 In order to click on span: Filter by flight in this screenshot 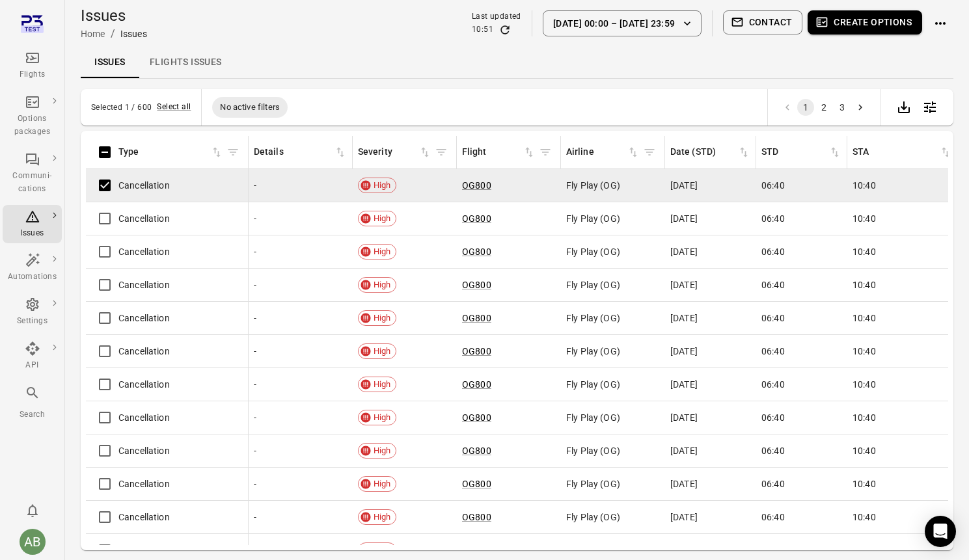, I will do `click(545, 152)`.